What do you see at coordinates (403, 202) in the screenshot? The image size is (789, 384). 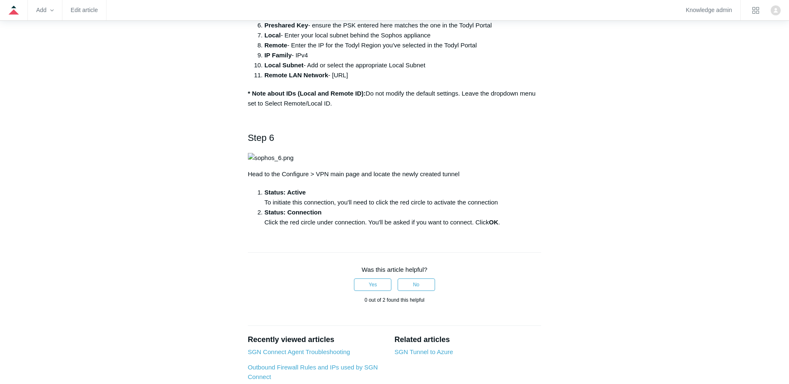 I see `div: To initiate this connection, you'll need to click the red circle to activate the connection` at bounding box center [403, 202].